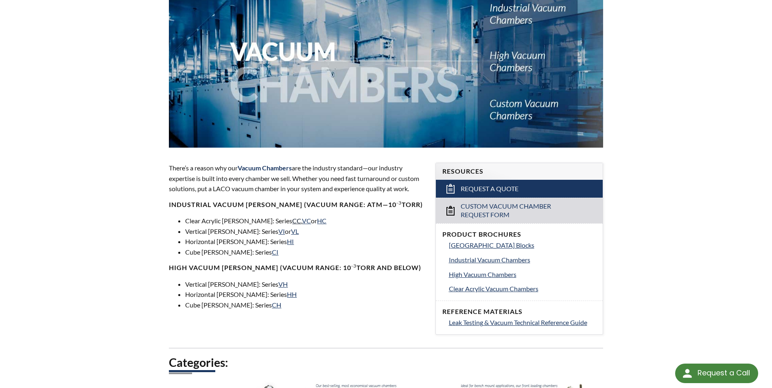  Describe the element at coordinates (306, 221) in the screenshot. I see `a: VC` at that location.